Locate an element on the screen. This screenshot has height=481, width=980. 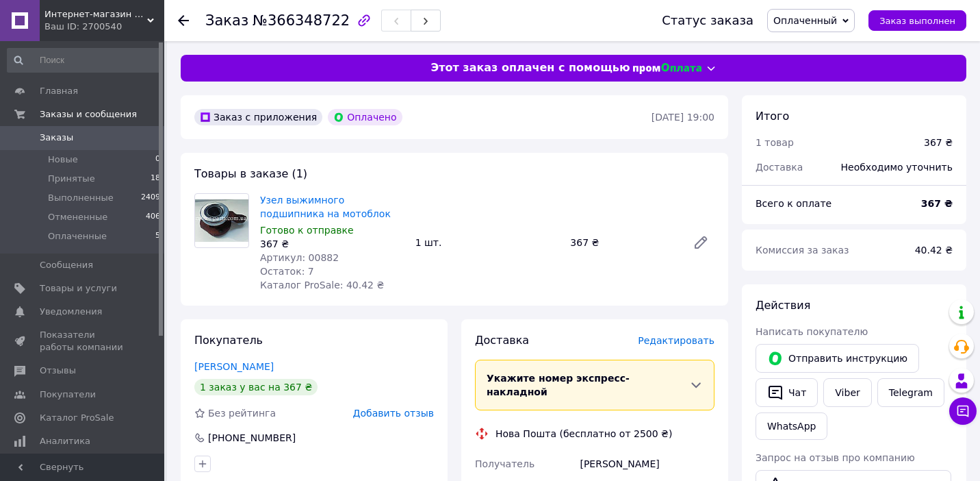
span: Показатели работы компании is located at coordinates (82, 341).